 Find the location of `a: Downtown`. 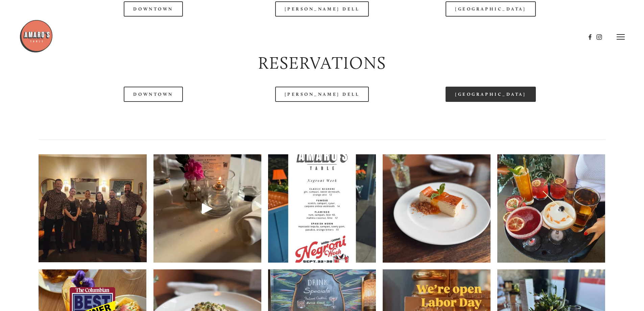

a: Downtown is located at coordinates (153, 94).